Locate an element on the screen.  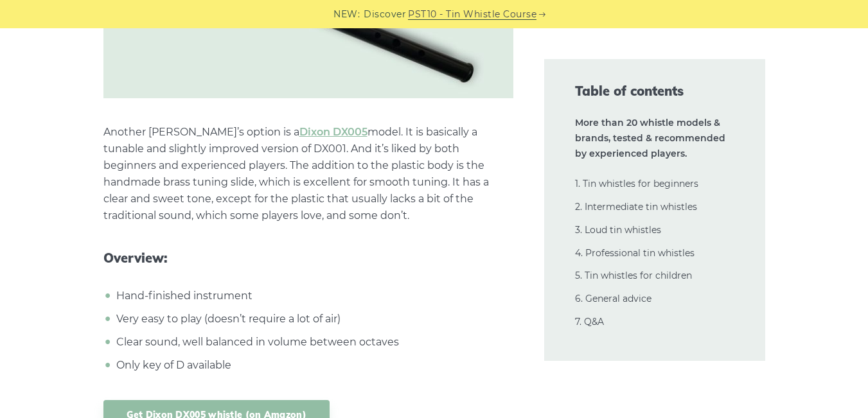
li: Only key of D available is located at coordinates (313, 365).